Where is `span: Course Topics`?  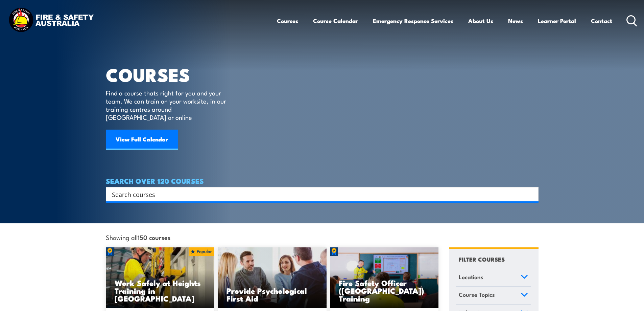
span: Course Topics is located at coordinates (477, 294).